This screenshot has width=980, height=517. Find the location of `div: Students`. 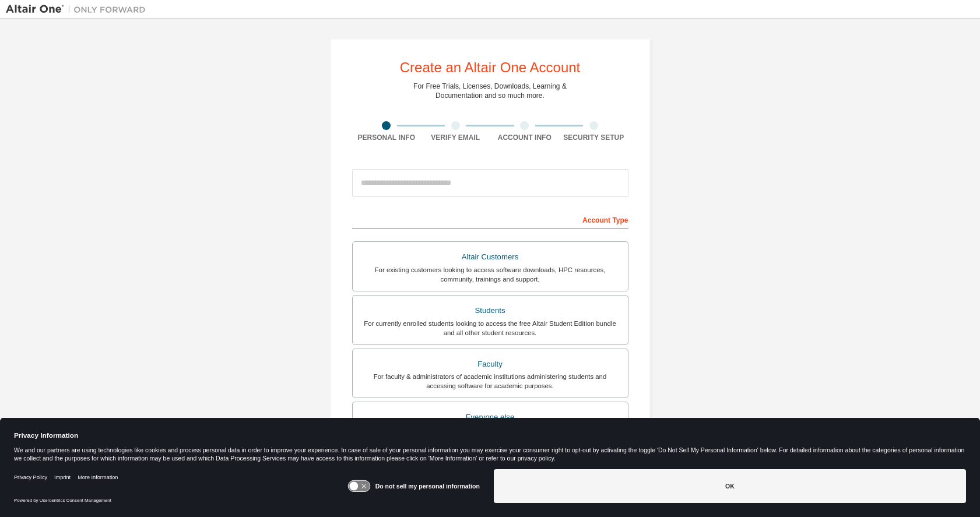

div: Students is located at coordinates (491, 311).